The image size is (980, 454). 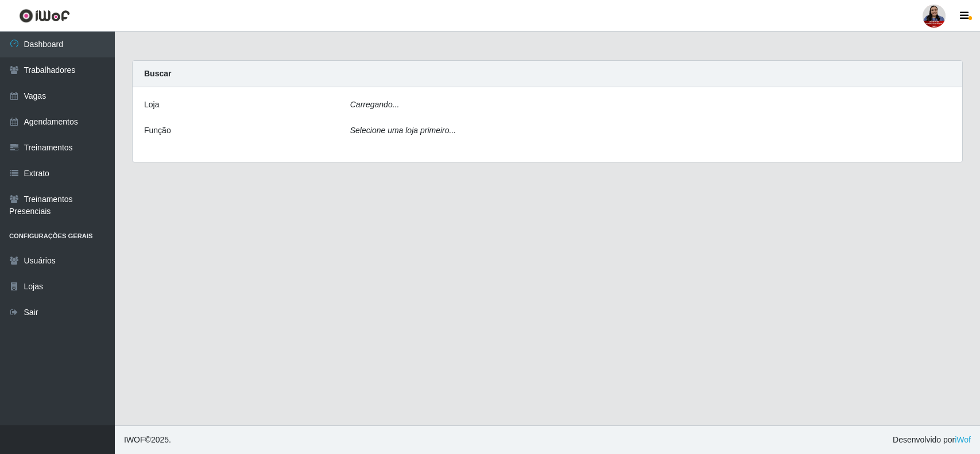 I want to click on span: IWOF, so click(x=134, y=440).